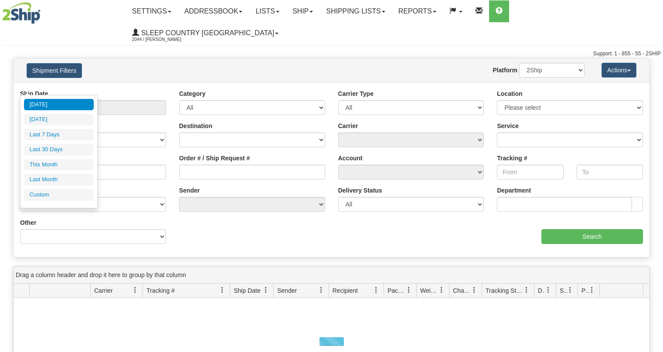  Describe the element at coordinates (59, 195) in the screenshot. I see `li: Custom` at that location.